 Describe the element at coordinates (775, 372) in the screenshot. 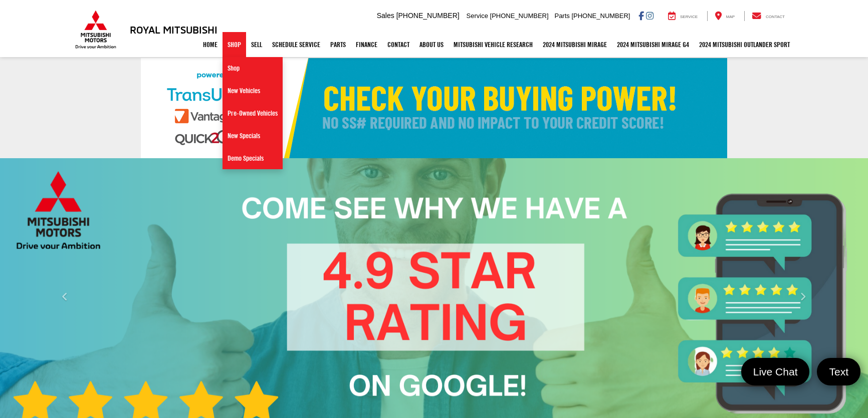

I see `a: Live Chat` at that location.